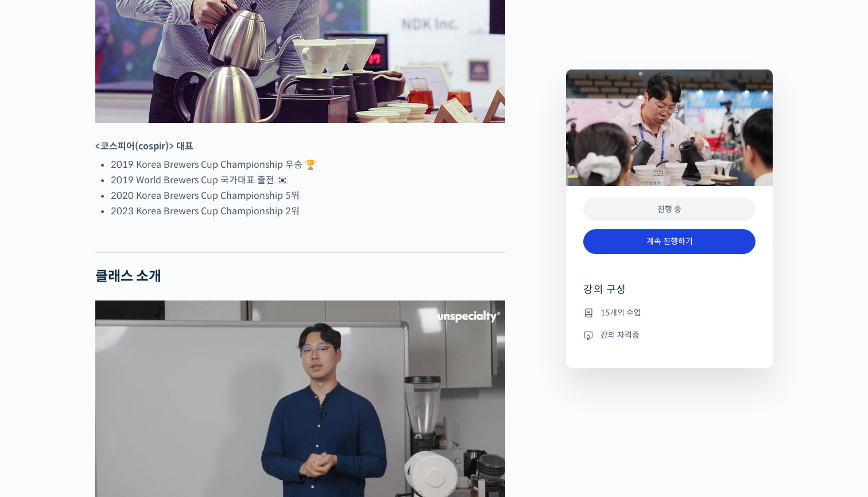  What do you see at coordinates (308, 180) in the screenshot?
I see `li: 2019 World Brewers Cup 국가대표 출전 🇰🇷` at bounding box center [308, 180].